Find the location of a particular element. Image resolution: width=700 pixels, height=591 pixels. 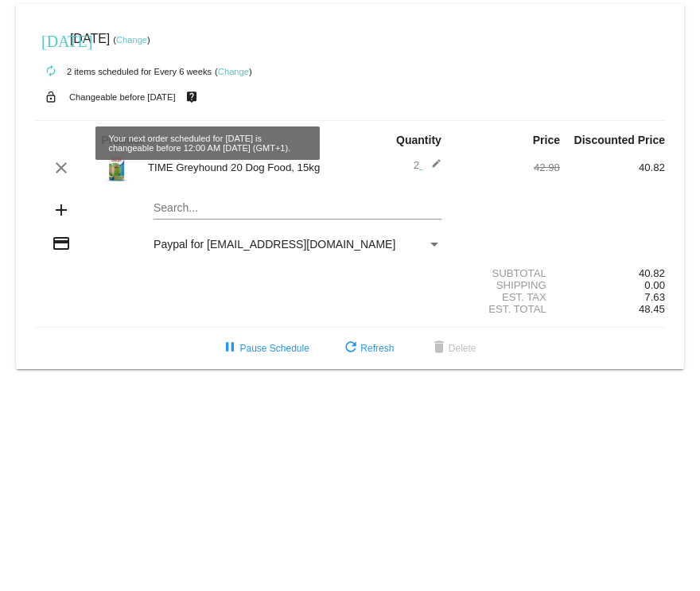

strong: Quantity is located at coordinates (419, 140).